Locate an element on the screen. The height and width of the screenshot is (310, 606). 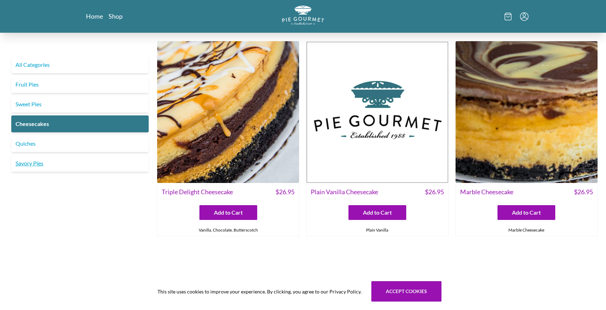
div: Plain Vanilla is located at coordinates (377, 230).